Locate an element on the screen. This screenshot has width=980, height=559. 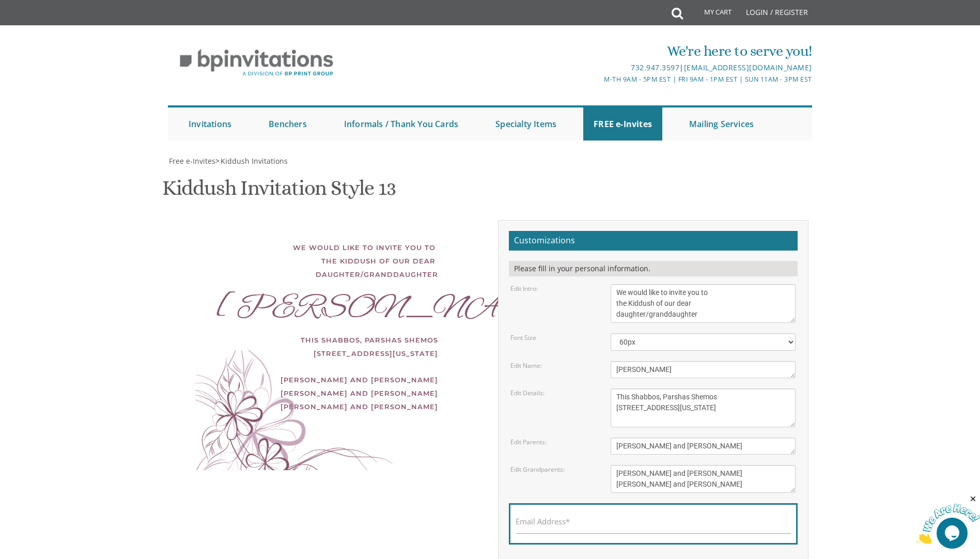
div: M-Th 9am - 5pm EST | Fri 9am - 1pm EST | Sun 11am - 3pm EST is located at coordinates (598, 79).